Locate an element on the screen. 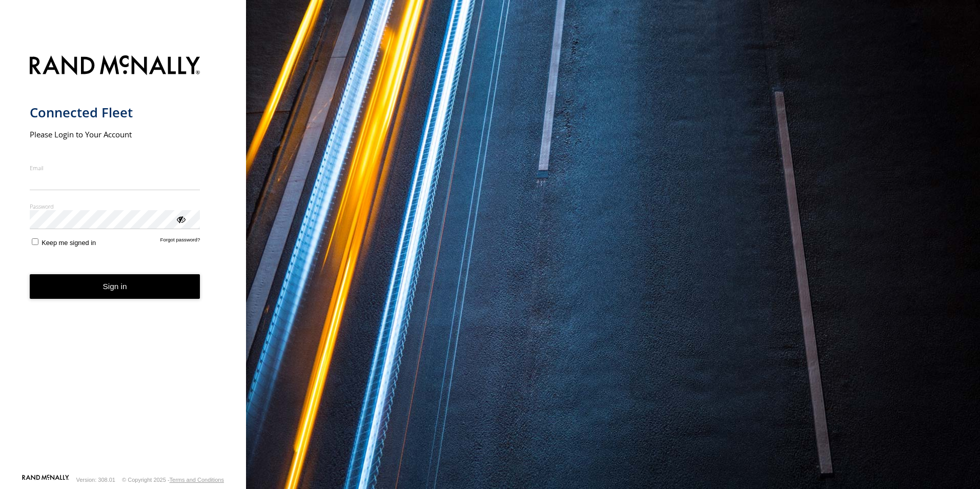 The width and height of the screenshot is (980, 489). span: Keep me signed in is located at coordinates (68, 243).